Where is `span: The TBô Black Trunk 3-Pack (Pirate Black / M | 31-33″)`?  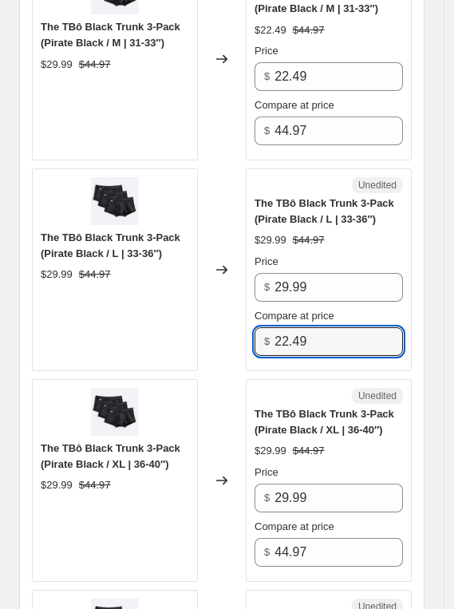
span: The TBô Black Trunk 3-Pack (Pirate Black / M | 31-33″) is located at coordinates (110, 34).